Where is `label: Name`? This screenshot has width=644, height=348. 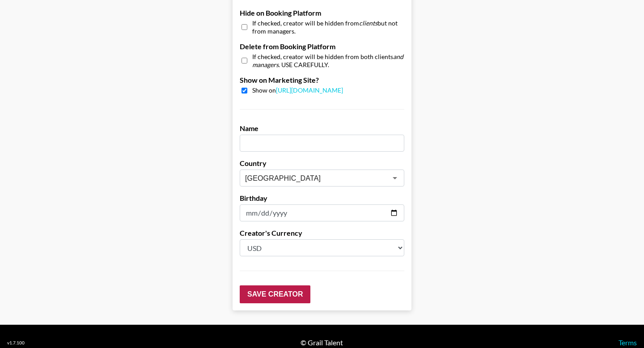 label: Name is located at coordinates (322, 128).